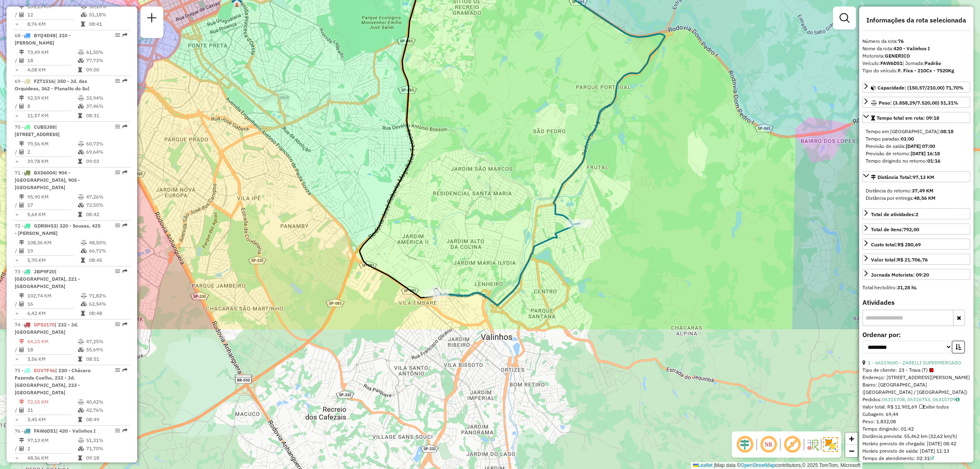  Describe the element at coordinates (879, 422) in the screenshot. I see `span: Peso: 1.832,08` at that location.